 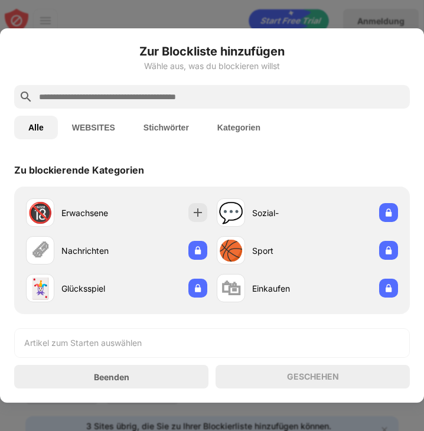 What do you see at coordinates (313, 377) in the screenshot?
I see `div: GESCHEHEN` at bounding box center [313, 377].